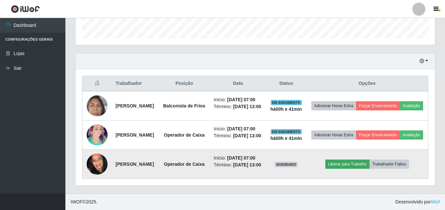 This screenshot has width=445, height=210. I want to click on strong: Balconista de Frios, so click(184, 106).